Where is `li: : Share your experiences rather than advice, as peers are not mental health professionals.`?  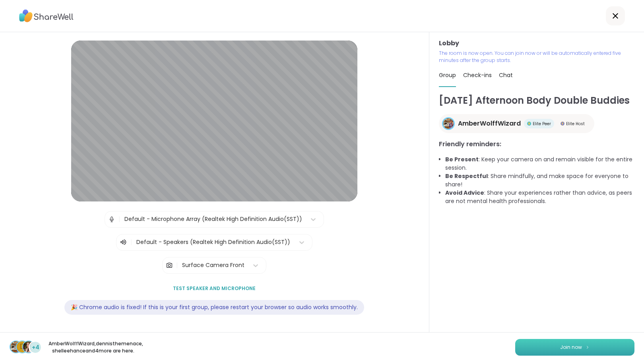
li: : Share your experiences rather than advice, as peers are not mental health professionals. is located at coordinates (540, 197).